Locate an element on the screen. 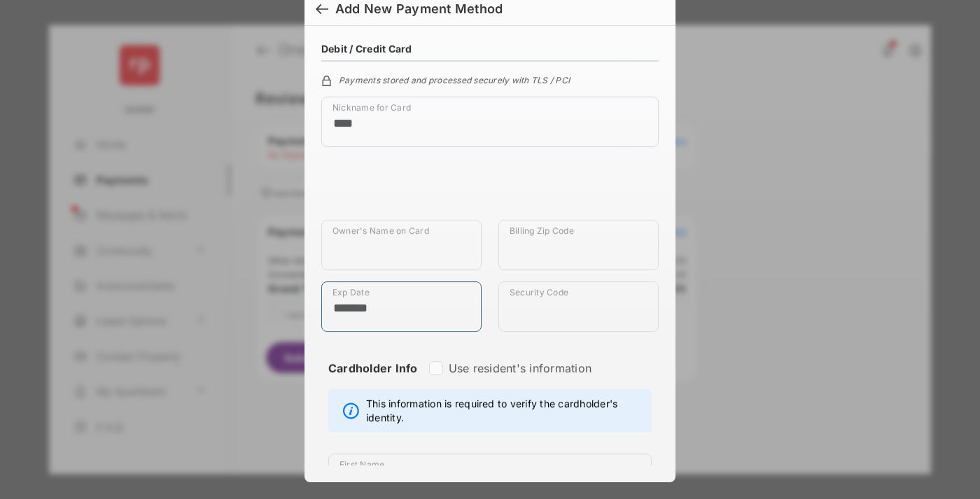 This screenshot has height=499, width=980. label: Use resident's information is located at coordinates (520, 368).